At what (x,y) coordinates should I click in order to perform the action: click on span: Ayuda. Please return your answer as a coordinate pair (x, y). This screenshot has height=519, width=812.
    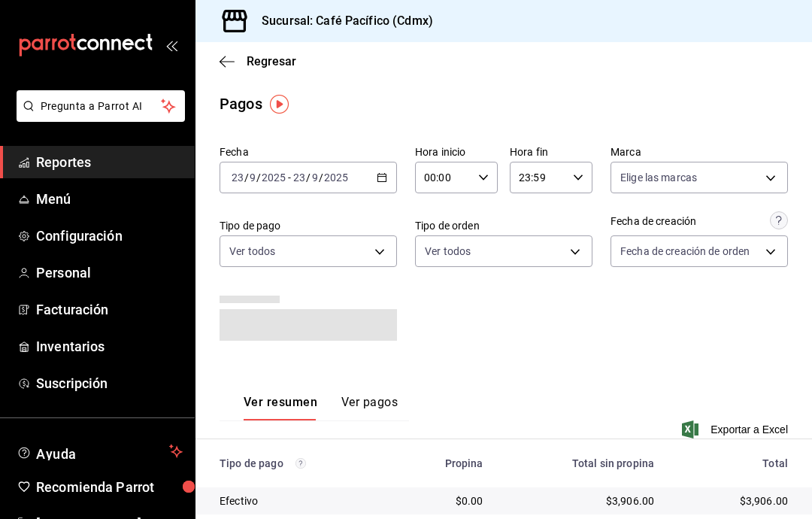
    Looking at the image, I should click on (99, 451).